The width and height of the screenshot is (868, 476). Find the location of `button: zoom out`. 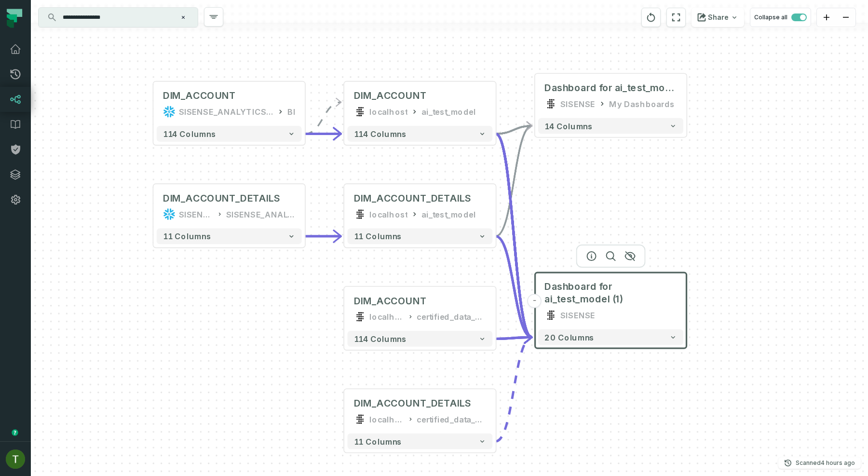

button: zoom out is located at coordinates (846, 17).